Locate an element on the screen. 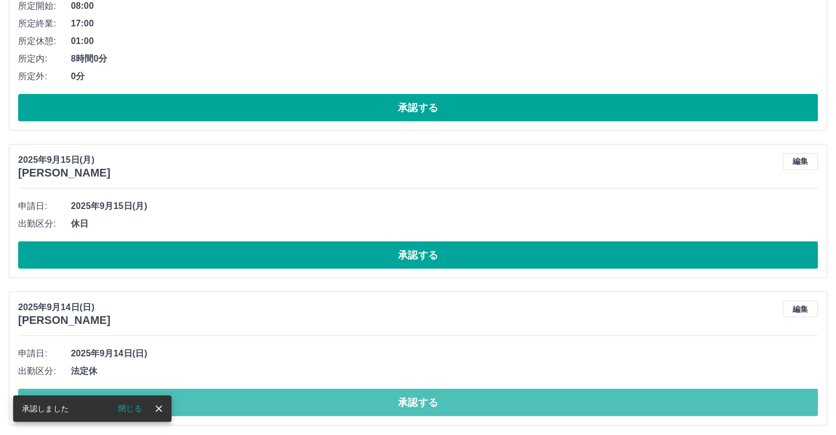  span: 法定休 is located at coordinates (444, 371).